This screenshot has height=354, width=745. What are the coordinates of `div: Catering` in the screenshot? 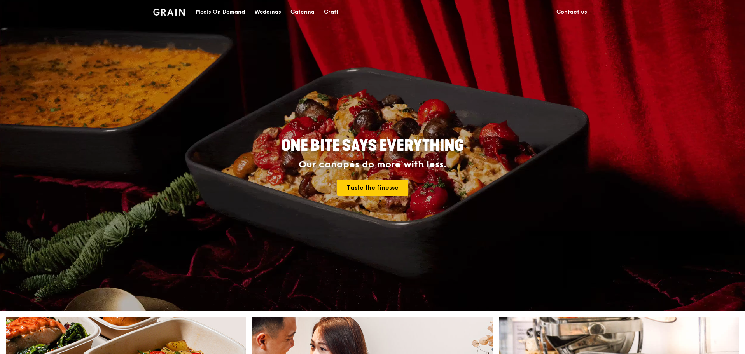 It's located at (303, 12).